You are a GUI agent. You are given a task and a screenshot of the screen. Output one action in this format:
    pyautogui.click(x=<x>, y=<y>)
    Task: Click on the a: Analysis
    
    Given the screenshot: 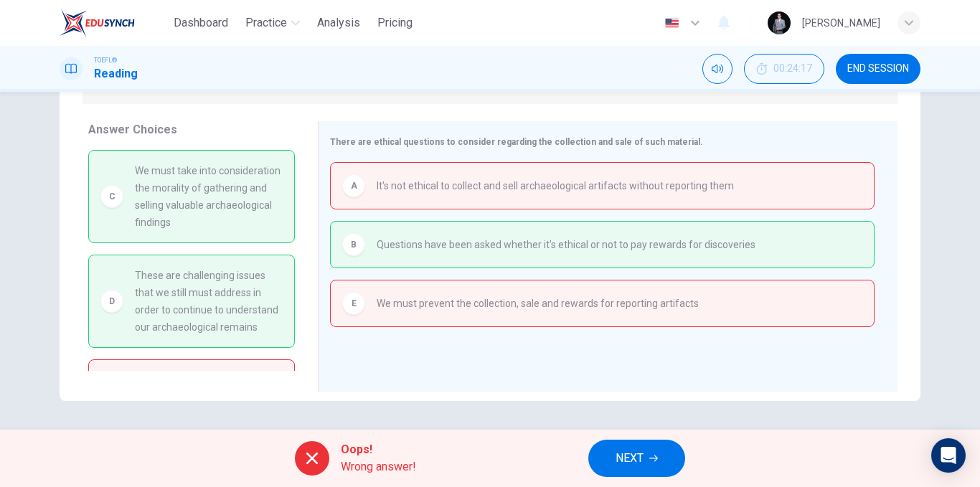 What is the action you would take?
    pyautogui.click(x=338, y=23)
    